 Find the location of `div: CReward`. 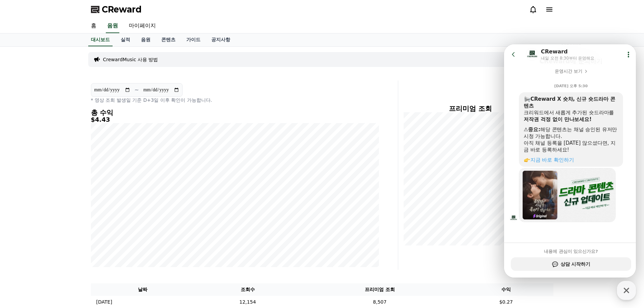

div: CReward is located at coordinates (50, 7).